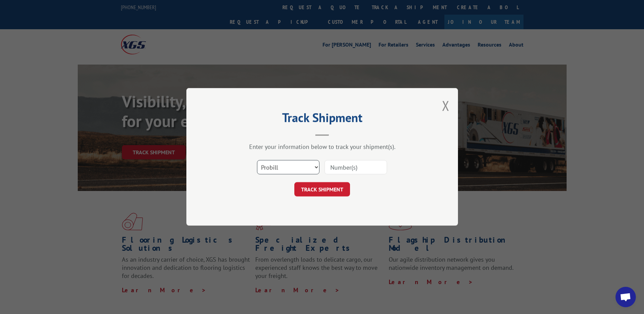 The width and height of the screenshot is (644, 314). What do you see at coordinates (356, 168) in the screenshot?
I see `input: Number(s)` at bounding box center [356, 168].